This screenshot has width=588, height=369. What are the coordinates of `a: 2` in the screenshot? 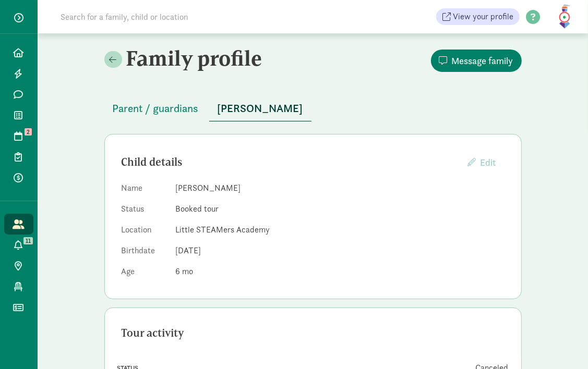 It's located at (19, 136).